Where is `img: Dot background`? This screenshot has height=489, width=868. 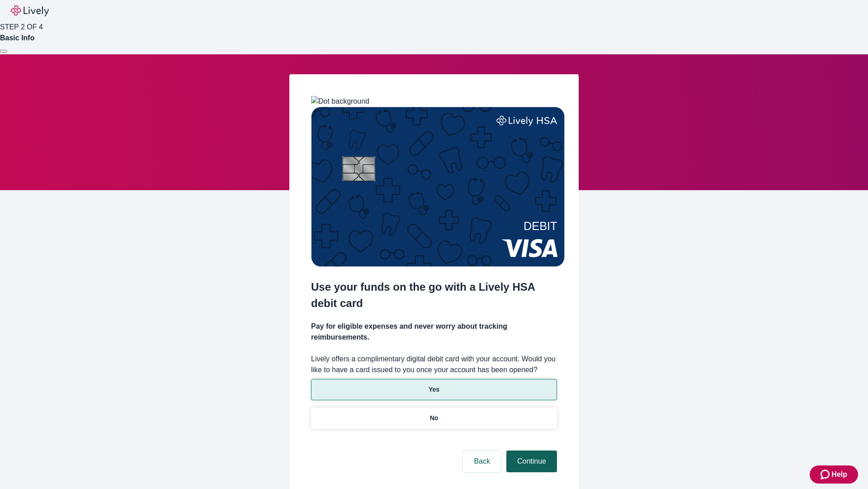
img: Dot background is located at coordinates (340, 101).